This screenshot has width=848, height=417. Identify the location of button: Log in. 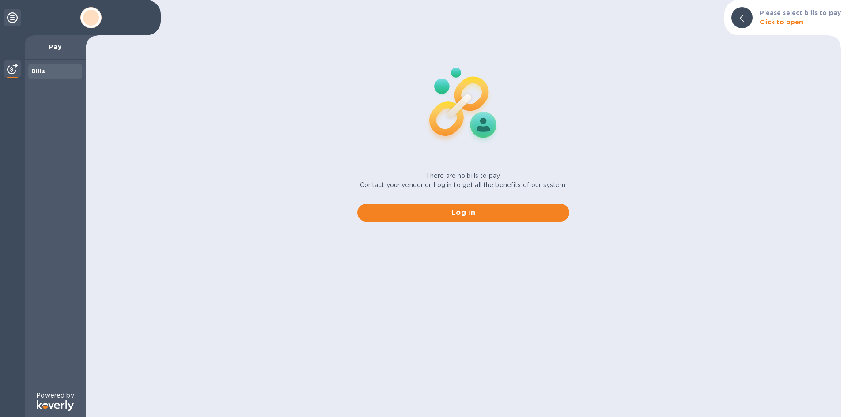
(463, 213).